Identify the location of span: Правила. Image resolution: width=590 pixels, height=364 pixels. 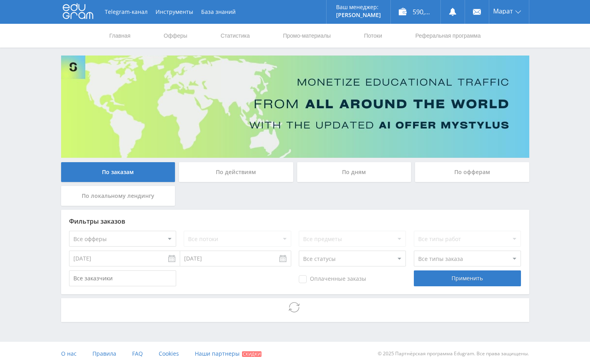
(104, 353).